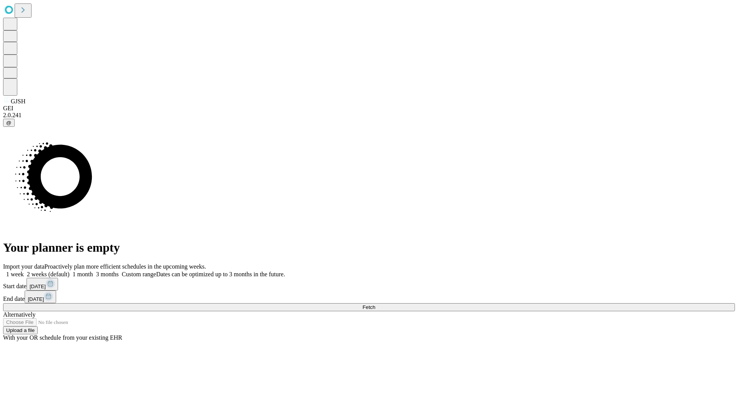  Describe the element at coordinates (369, 307) in the screenshot. I see `button: Fetch` at that location.